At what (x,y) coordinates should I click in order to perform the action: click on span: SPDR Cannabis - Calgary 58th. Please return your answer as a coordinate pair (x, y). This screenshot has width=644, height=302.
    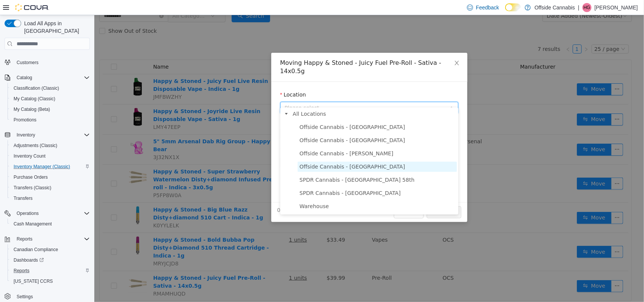
    Looking at the image, I should click on (283, 165).